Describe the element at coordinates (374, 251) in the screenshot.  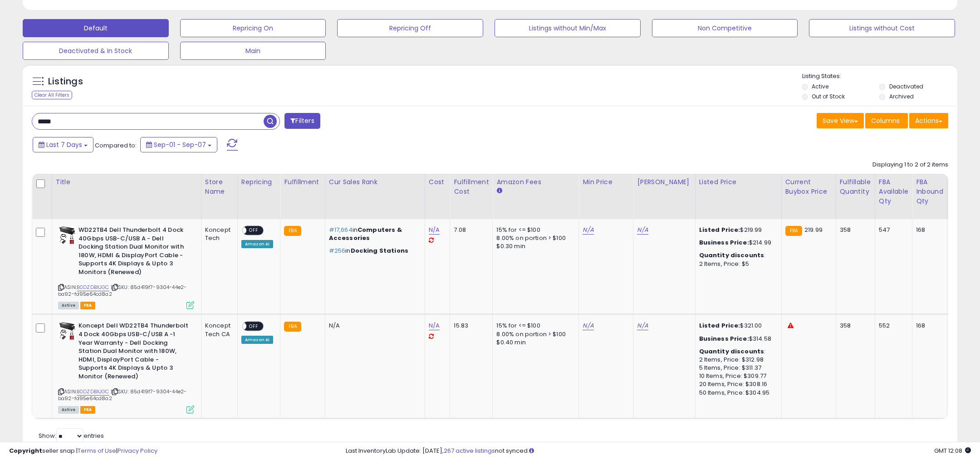
I see `p: in` at that location.